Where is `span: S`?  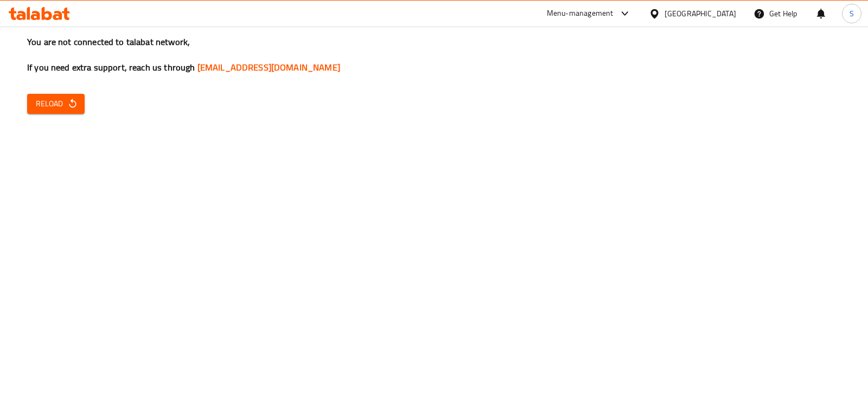 span: S is located at coordinates (852, 14).